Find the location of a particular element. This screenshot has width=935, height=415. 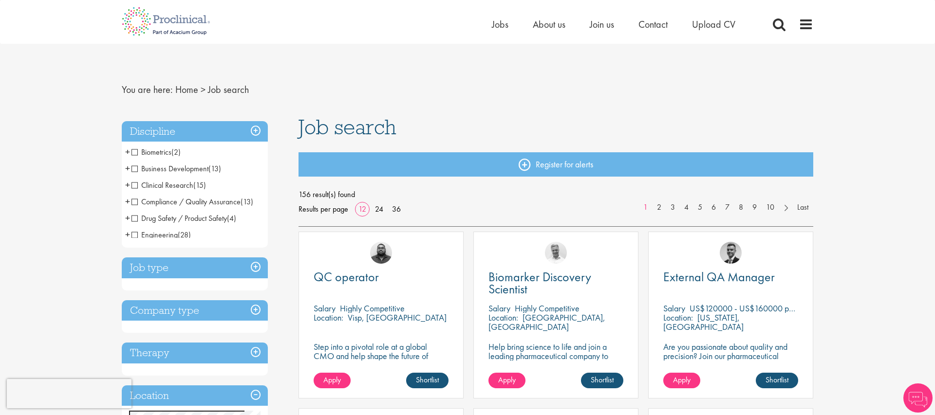

a: 3 is located at coordinates (672, 207).